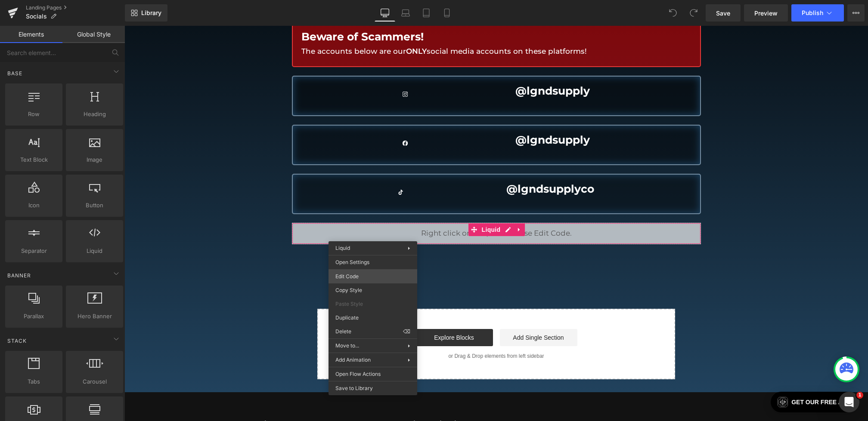  I want to click on h1: @lgndsupplyco, so click(426, 163).